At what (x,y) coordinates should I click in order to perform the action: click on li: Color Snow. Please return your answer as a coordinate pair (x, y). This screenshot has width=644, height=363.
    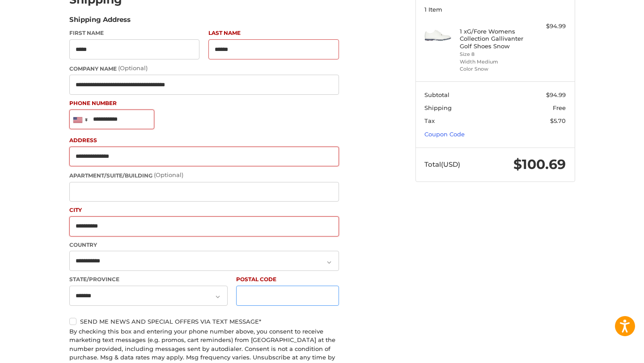
    Looking at the image, I should click on (494, 69).